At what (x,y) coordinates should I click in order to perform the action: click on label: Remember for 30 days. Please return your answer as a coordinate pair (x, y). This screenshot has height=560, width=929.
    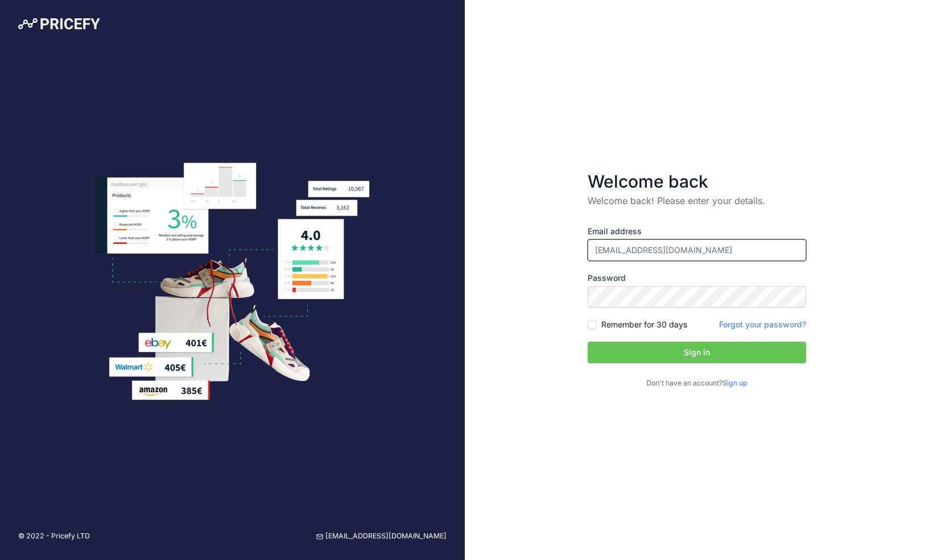
    Looking at the image, I should click on (644, 325).